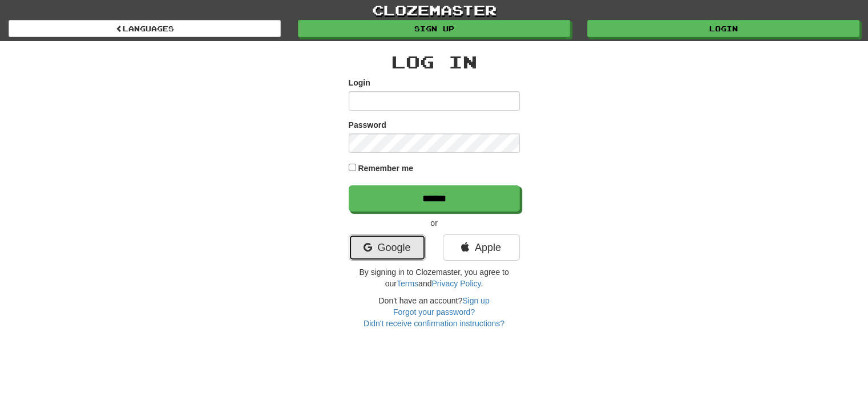 The image size is (868, 401). Describe the element at coordinates (367, 125) in the screenshot. I see `label: Password` at that location.